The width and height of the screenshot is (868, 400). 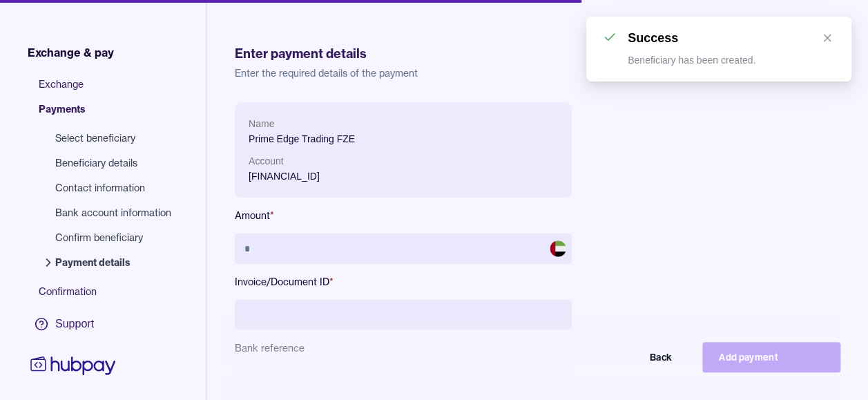 What do you see at coordinates (113, 213) in the screenshot?
I see `span: Bank account information` at bounding box center [113, 213].